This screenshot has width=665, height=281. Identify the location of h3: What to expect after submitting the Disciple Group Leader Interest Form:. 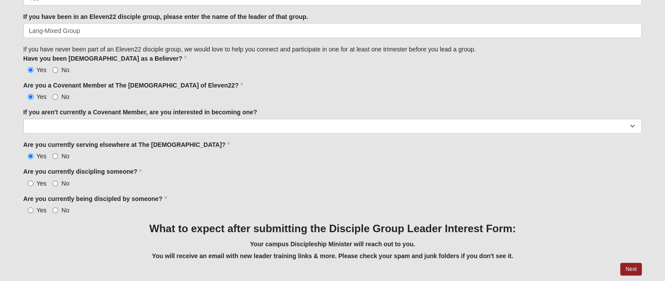
(332, 229).